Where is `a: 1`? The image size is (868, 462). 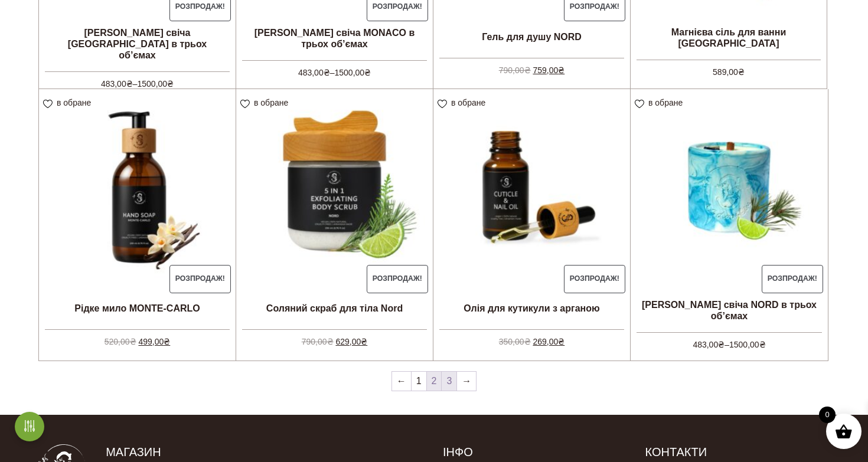 a: 1 is located at coordinates (419, 381).